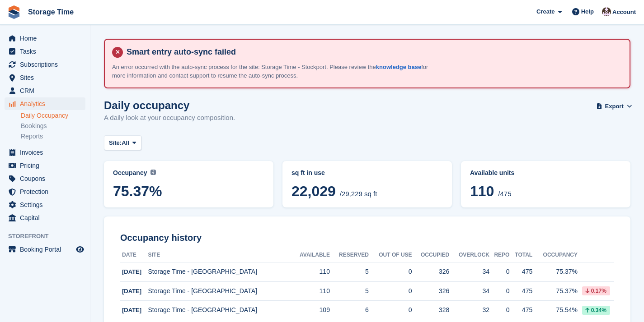 Image resolution: width=644 pixels, height=322 pixels. Describe the element at coordinates (482, 191) in the screenshot. I see `span: 110` at that location.